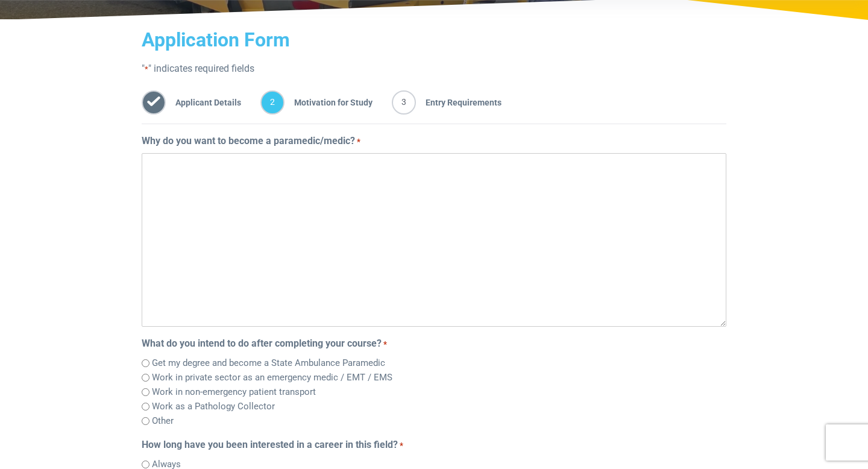  Describe the element at coordinates (213, 406) in the screenshot. I see `label: Work as a Pathology Collector` at that location.